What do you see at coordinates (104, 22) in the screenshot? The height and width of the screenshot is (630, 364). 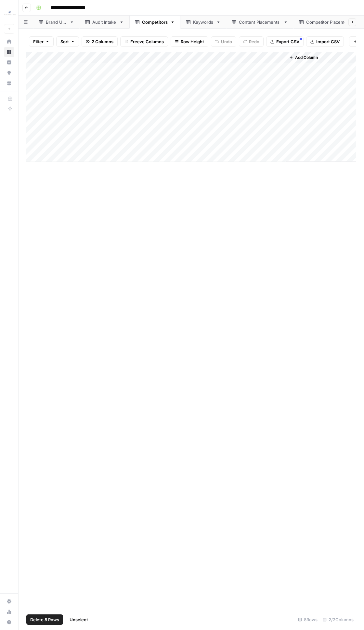 I see `div: Audit Intake` at bounding box center [104, 22].